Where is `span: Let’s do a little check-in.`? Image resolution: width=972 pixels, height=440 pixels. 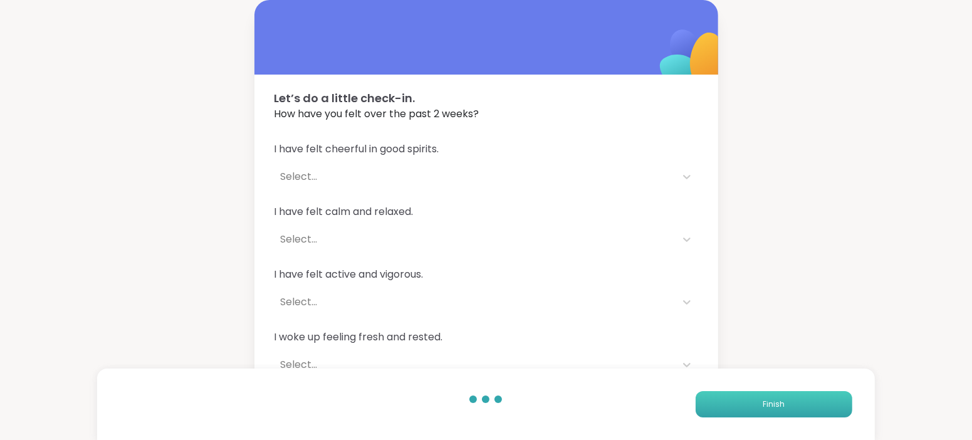 span: Let’s do a little check-in. is located at coordinates (486, 98).